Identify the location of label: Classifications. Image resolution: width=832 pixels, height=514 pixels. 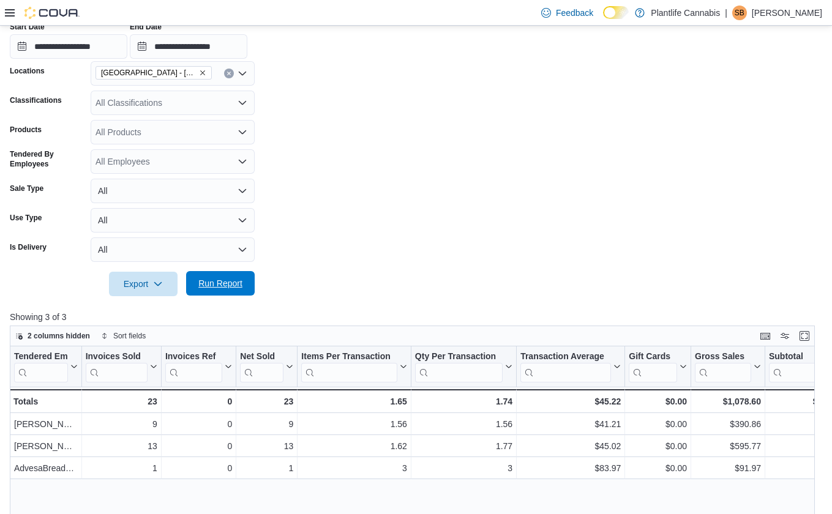
(36, 100).